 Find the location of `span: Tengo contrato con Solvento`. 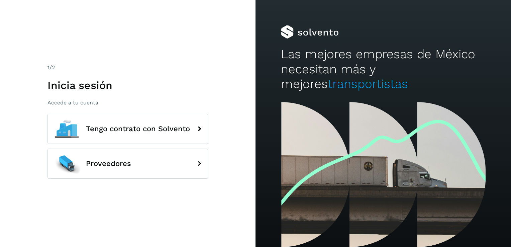

span: Tengo contrato con Solvento is located at coordinates (138, 129).